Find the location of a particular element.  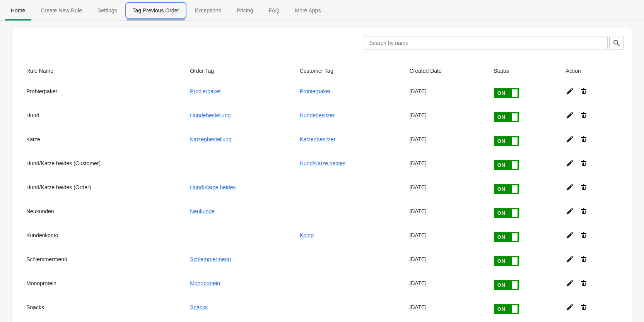

a: Snacks is located at coordinates (199, 307).